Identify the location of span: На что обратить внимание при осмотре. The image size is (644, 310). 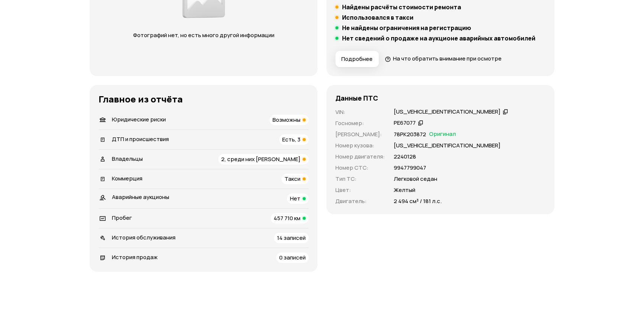
(447, 58).